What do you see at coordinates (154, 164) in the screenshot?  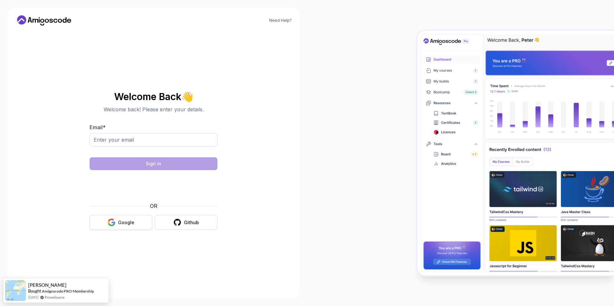 I see `button: Sign in` at bounding box center [154, 164].